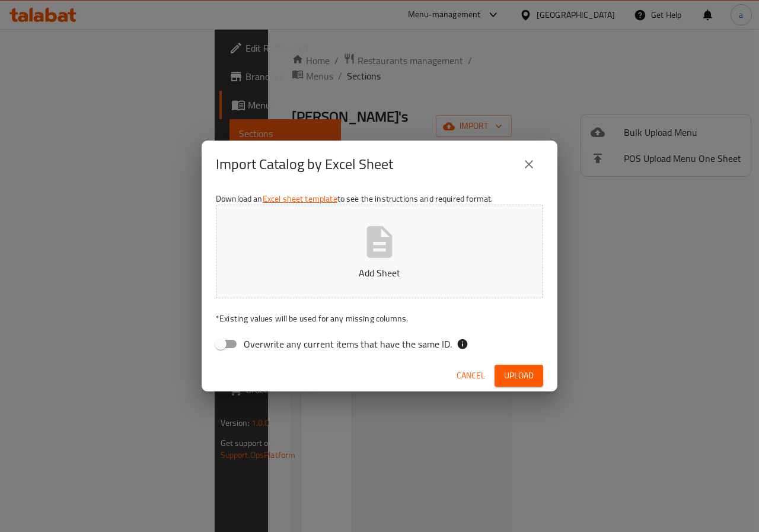  Describe the element at coordinates (380, 319) in the screenshot. I see `p: Existing values will be used for any missing columns.` at that location.